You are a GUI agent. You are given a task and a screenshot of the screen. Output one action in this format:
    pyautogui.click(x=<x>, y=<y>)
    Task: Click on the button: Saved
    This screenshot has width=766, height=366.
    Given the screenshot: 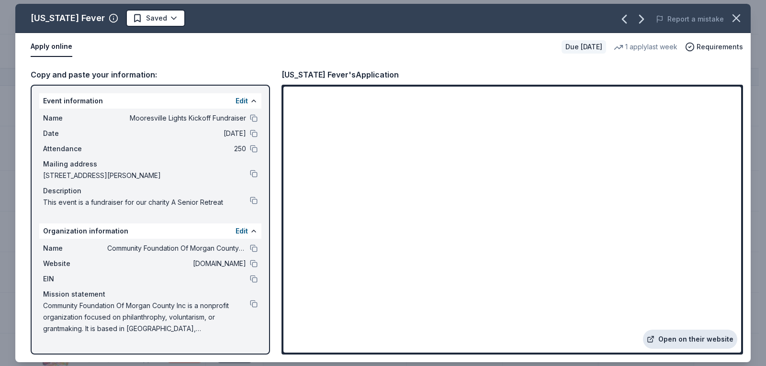 What is the action you would take?
    pyautogui.click(x=156, y=18)
    